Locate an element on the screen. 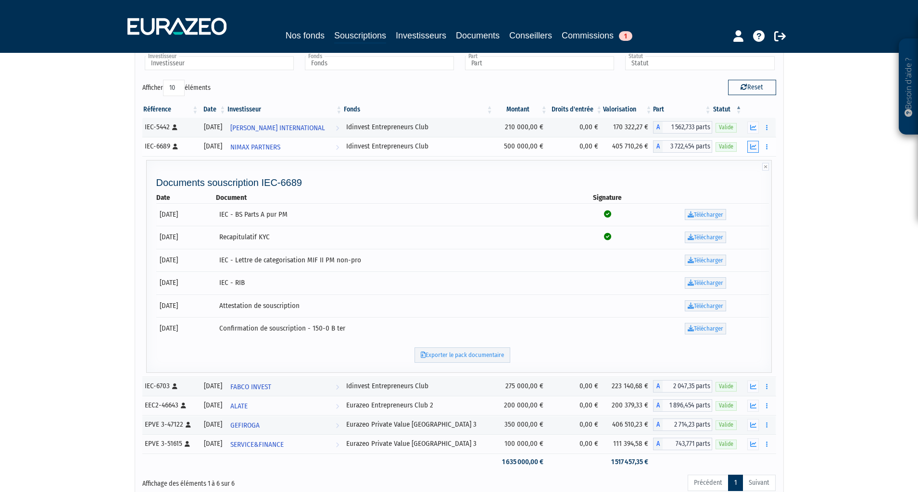  td: 500 000,00 € is located at coordinates (521, 147).